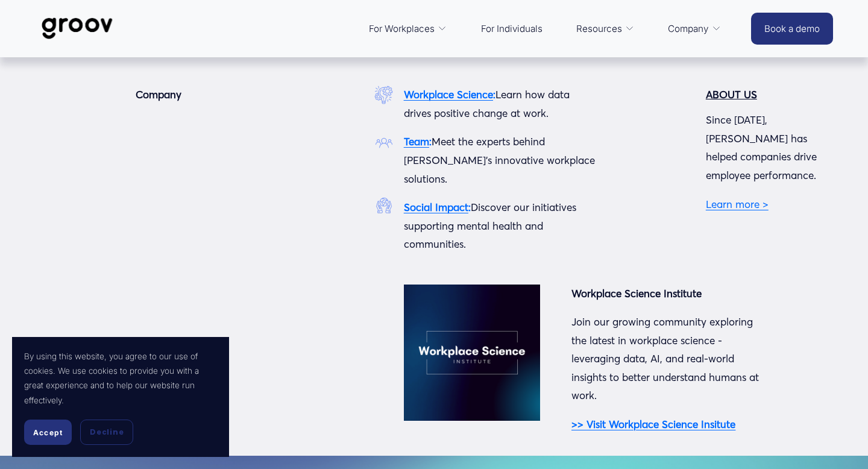 This screenshot has height=469, width=868. I want to click on span: Accept, so click(48, 432).